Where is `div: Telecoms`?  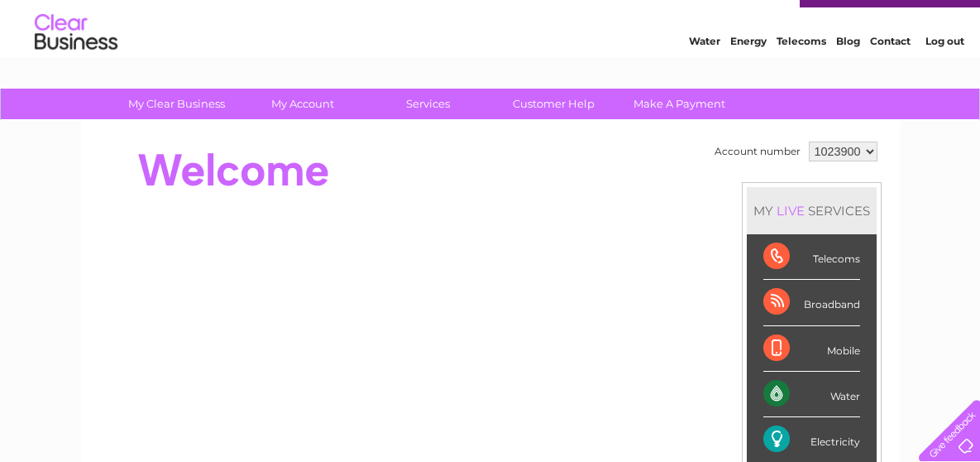
div: Telecoms is located at coordinates (811, 256).